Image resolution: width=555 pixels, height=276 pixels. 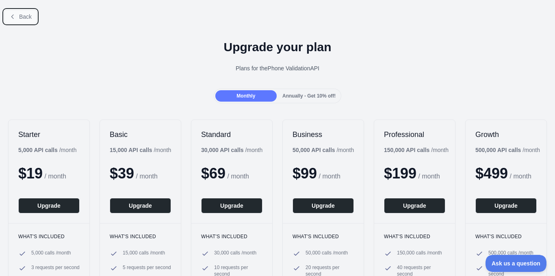 What do you see at coordinates (323, 134) in the screenshot?
I see `h2: Business` at bounding box center [323, 134].